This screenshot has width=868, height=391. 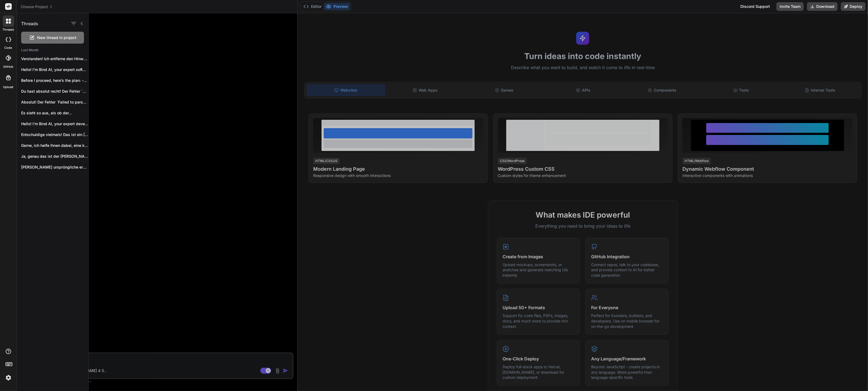 What do you see at coordinates (313, 7) in the screenshot?
I see `button: Editor` at bounding box center [313, 7].